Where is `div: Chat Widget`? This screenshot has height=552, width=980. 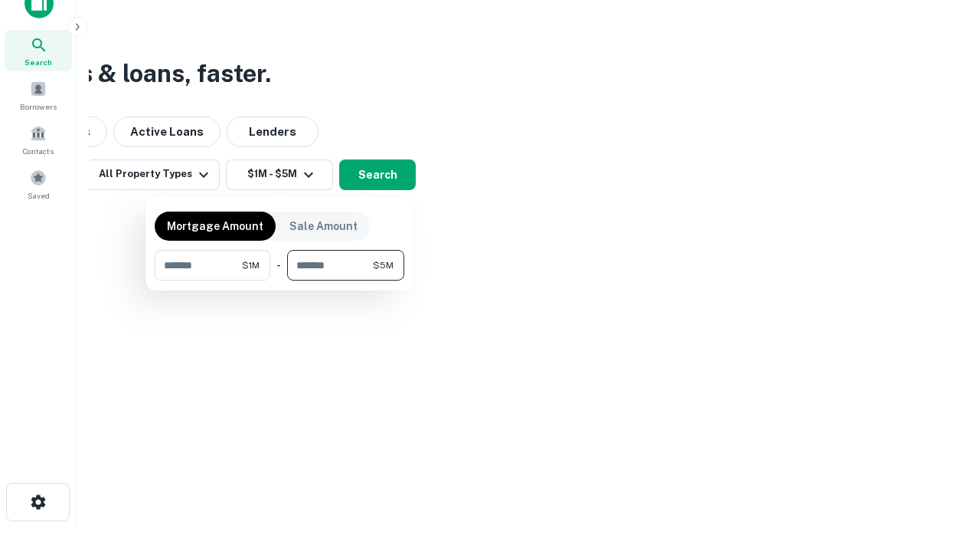 div: Chat Widget is located at coordinates (941, 466).